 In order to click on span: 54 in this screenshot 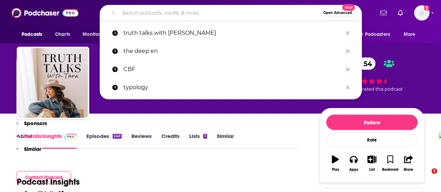, I will do `click(366, 63)`.